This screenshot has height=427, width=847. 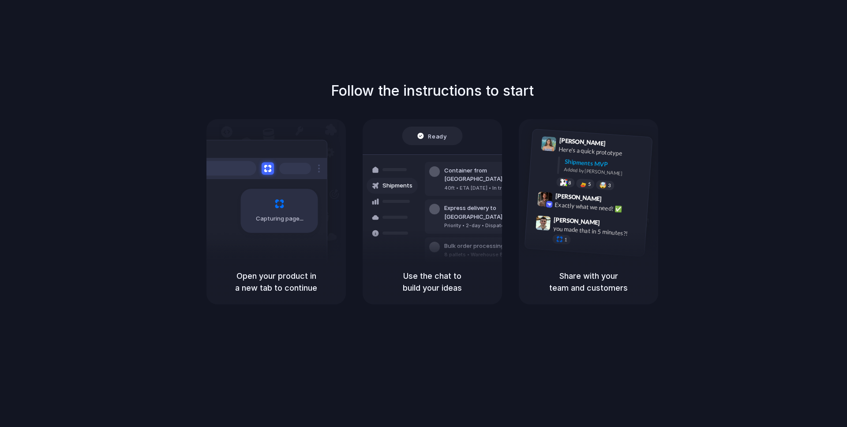 I want to click on h1: Follow the instructions to start, so click(x=432, y=91).